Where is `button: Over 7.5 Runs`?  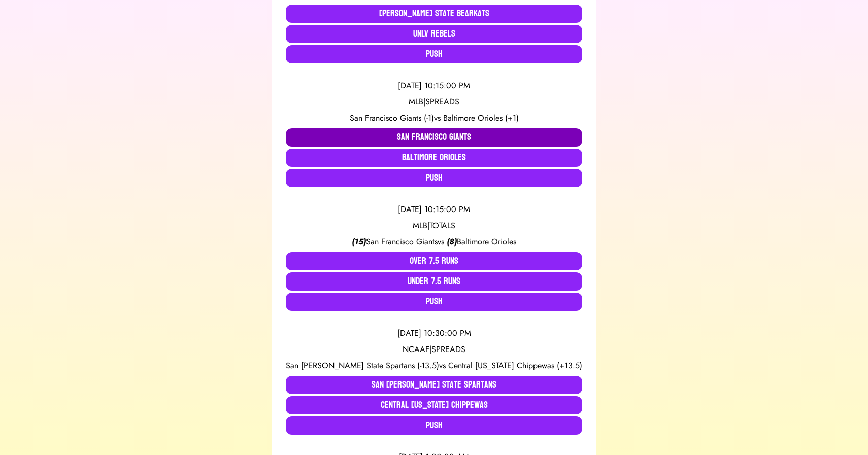 button: Over 7.5 Runs is located at coordinates (434, 261).